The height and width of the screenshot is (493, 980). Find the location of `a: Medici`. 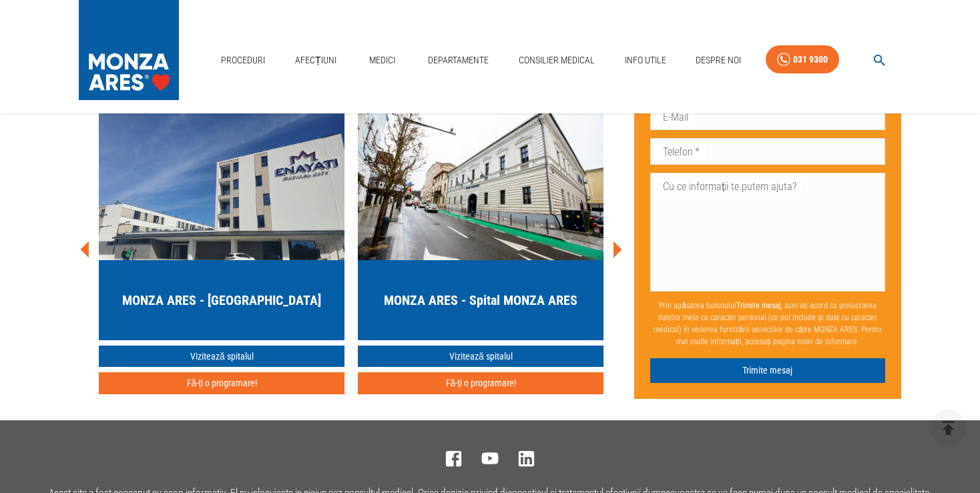

a: Medici is located at coordinates (382, 60).